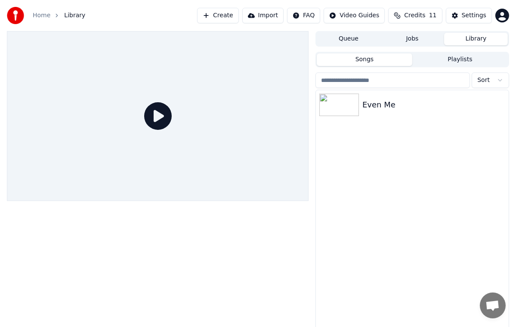  I want to click on a: Open chat, so click(493, 305).